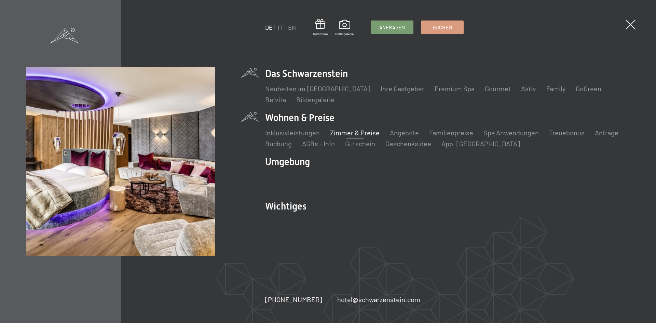  Describe the element at coordinates (511, 133) in the screenshot. I see `a: Spa Anwendungen` at that location.